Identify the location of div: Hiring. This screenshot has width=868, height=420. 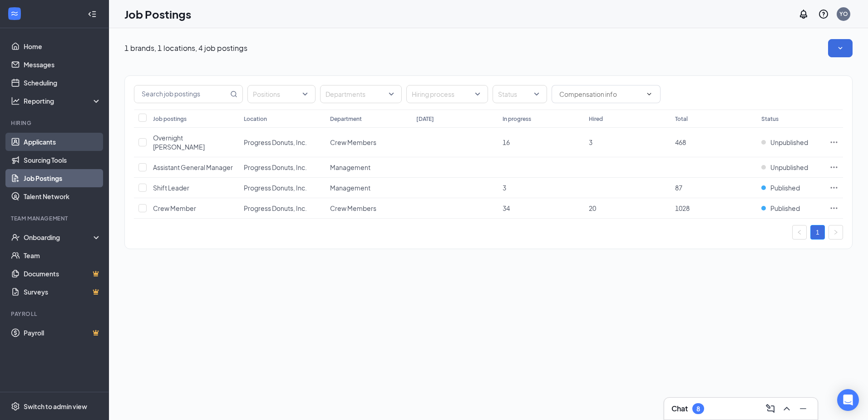
(55, 123).